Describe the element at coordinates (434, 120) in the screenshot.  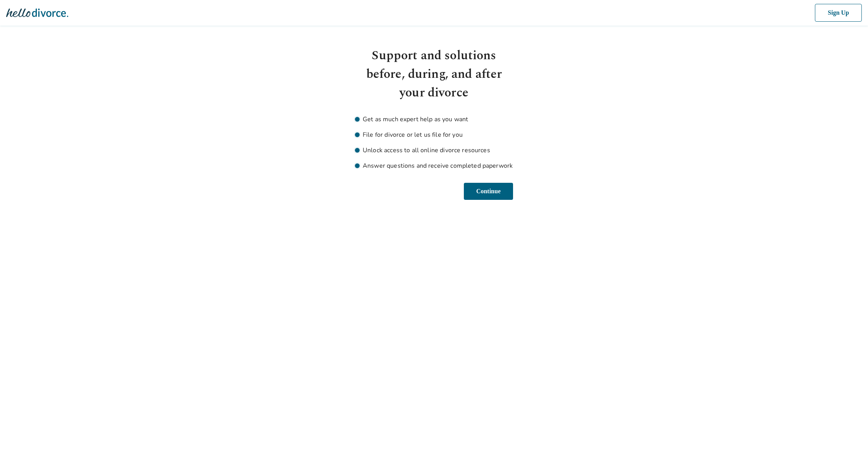
I see `li: Get as much expert help as you want` at that location.